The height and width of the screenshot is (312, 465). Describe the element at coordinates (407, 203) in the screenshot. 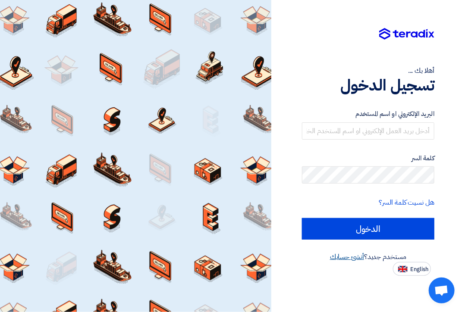

I see `a: هل نسيت كلمة السر؟` at that location.